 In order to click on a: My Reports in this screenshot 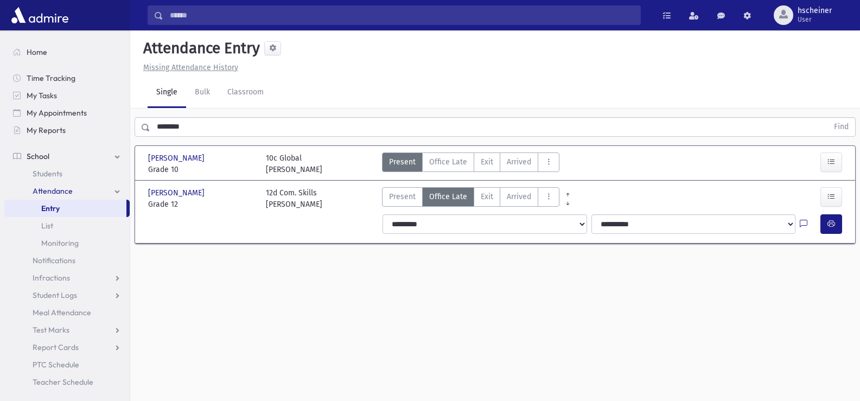, I will do `click(67, 130)`.